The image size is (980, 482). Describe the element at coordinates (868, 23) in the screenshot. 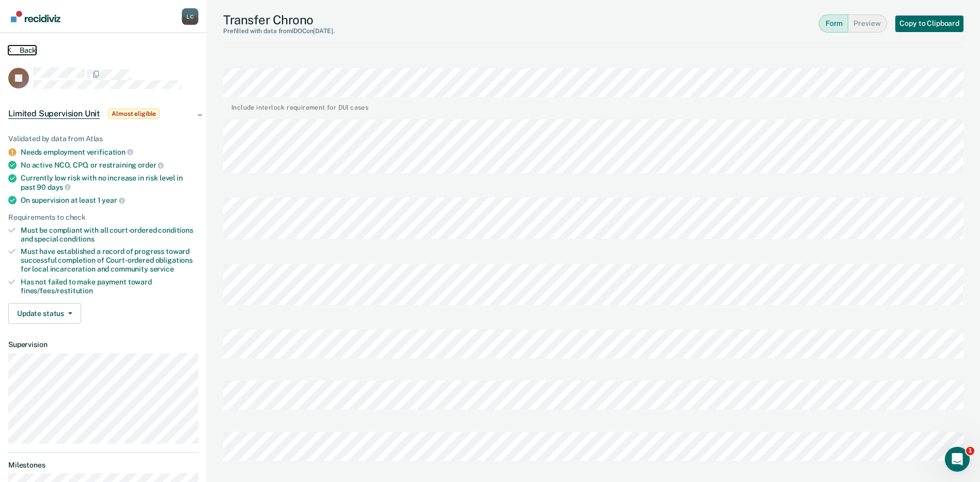

I see `button: Preview` at that location.